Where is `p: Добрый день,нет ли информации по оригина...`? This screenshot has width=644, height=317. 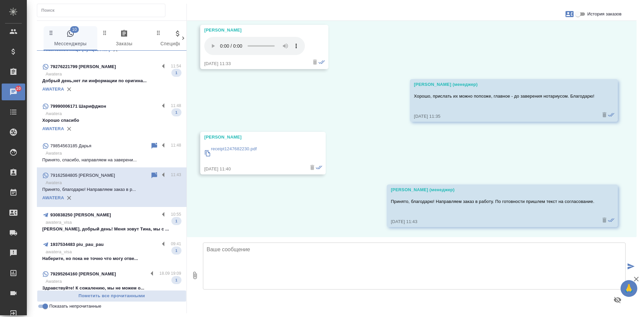 p: Добрый день,нет ли информации по оригина... is located at coordinates (112, 80).